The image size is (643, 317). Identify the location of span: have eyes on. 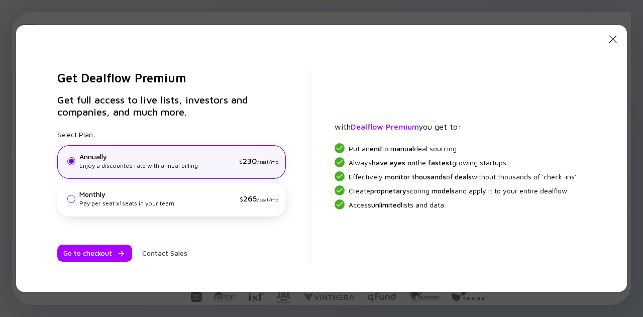
(393, 162).